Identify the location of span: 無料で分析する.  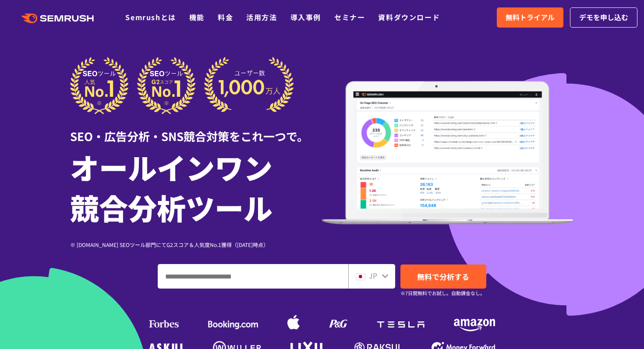
(443, 276).